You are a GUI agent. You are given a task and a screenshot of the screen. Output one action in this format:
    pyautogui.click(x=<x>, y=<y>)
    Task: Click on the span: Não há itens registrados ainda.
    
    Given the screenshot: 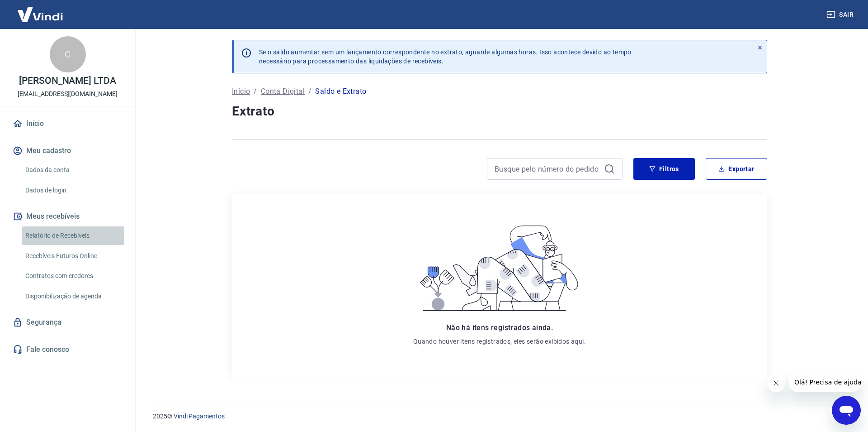 What is the action you would take?
    pyautogui.click(x=500, y=327)
    